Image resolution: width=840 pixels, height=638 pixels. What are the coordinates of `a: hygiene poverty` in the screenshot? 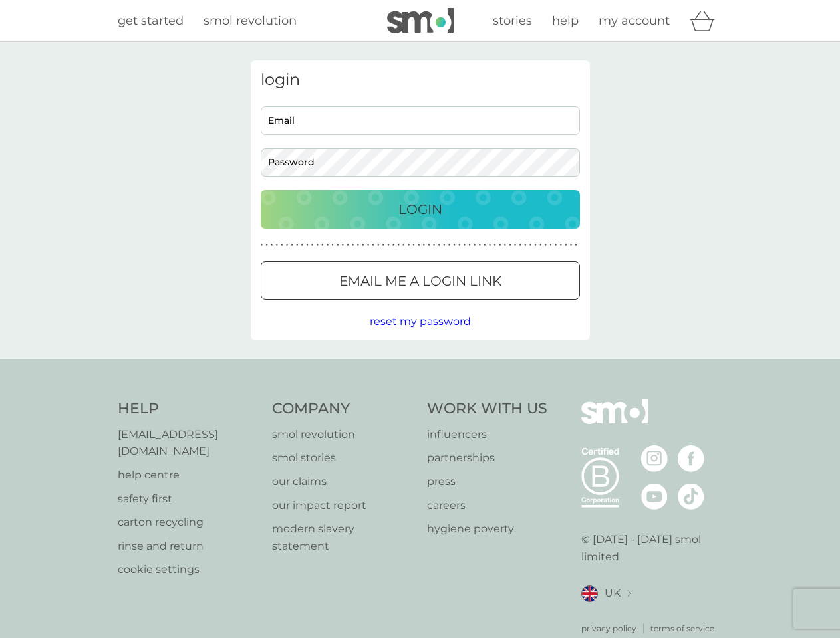 It's located at (487, 529).